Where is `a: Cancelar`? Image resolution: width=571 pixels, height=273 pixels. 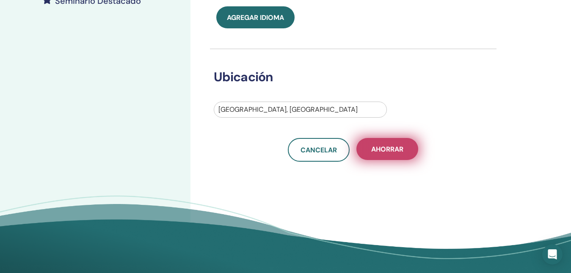
a: Cancelar is located at coordinates (319, 150).